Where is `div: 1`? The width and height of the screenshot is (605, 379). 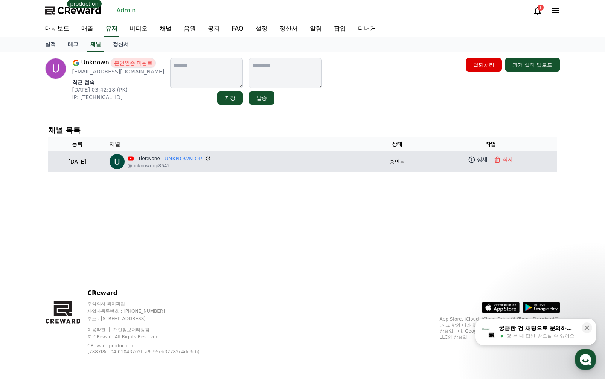 div: 1 is located at coordinates (541, 8).